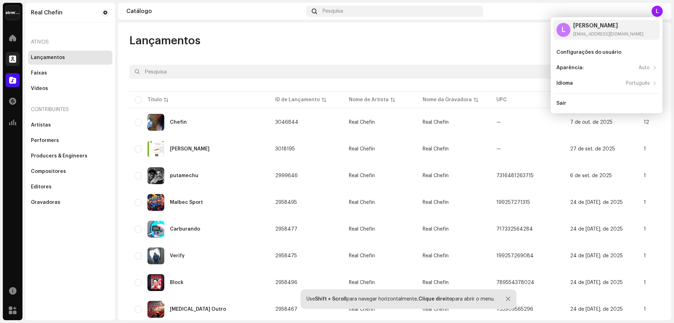  Describe the element at coordinates (59, 156) in the screenshot. I see `div: Producers & Engineers` at that location.